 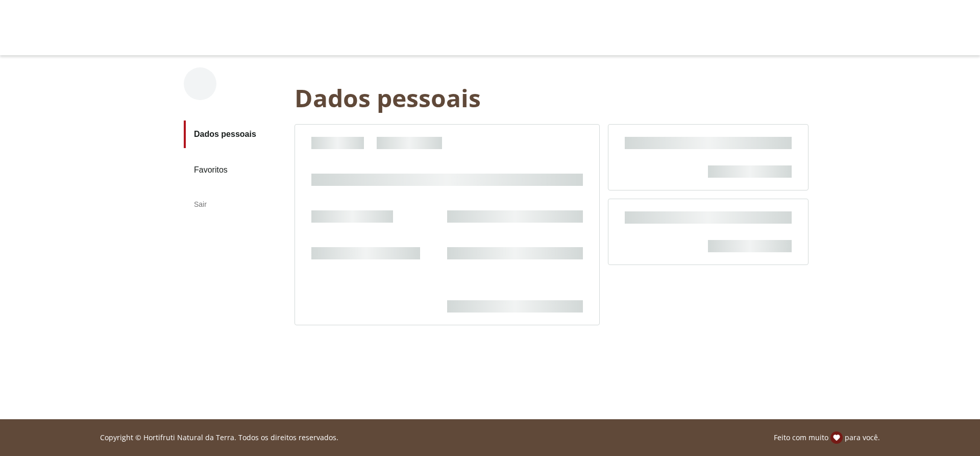 I want to click on p: Copyright © Hortifruti Natural da Terra. Todos os direitos reservados., so click(x=219, y=437).